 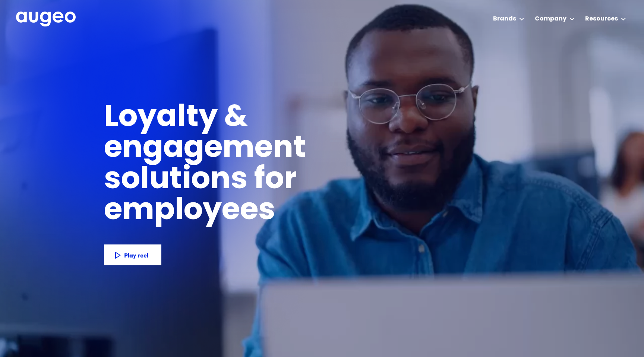 What do you see at coordinates (132, 255) in the screenshot?
I see `a: Play reel` at bounding box center [132, 255].